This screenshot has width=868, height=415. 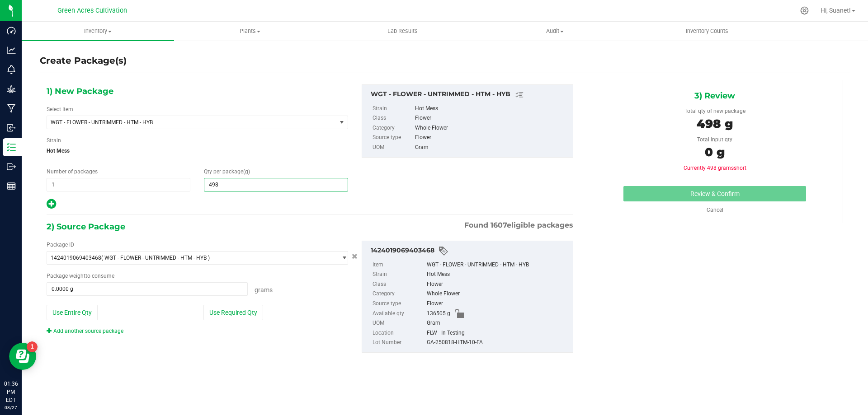 I want to click on inline-svg: Grow, so click(x=11, y=89).